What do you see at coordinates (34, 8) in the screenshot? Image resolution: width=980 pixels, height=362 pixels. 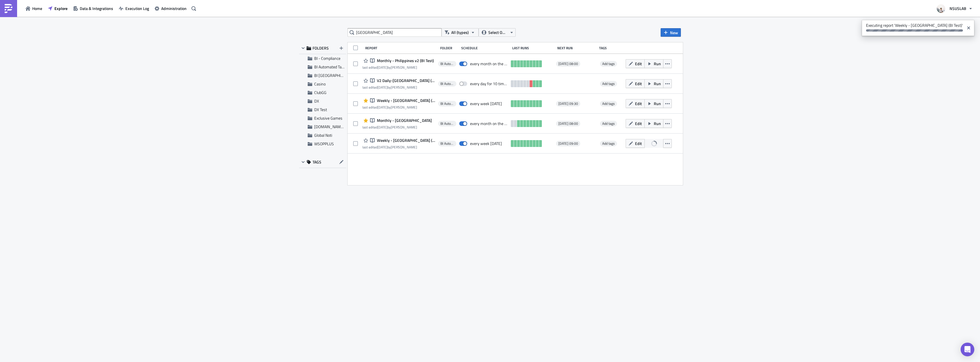 I see `a: Home` at bounding box center [34, 8].